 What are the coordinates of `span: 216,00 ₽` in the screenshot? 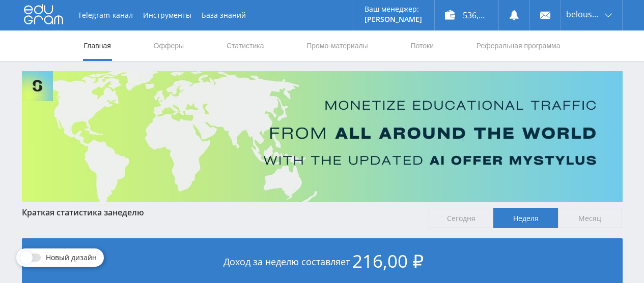 It's located at (388, 261).